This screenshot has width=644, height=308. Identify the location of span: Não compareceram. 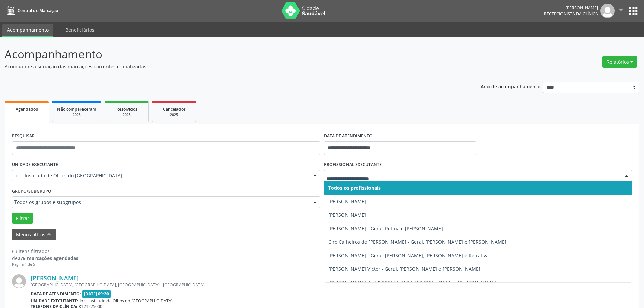
(77, 109).